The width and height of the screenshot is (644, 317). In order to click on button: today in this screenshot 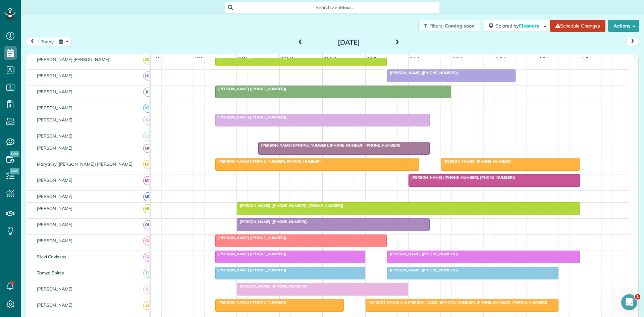, I will do `click(47, 41)`.